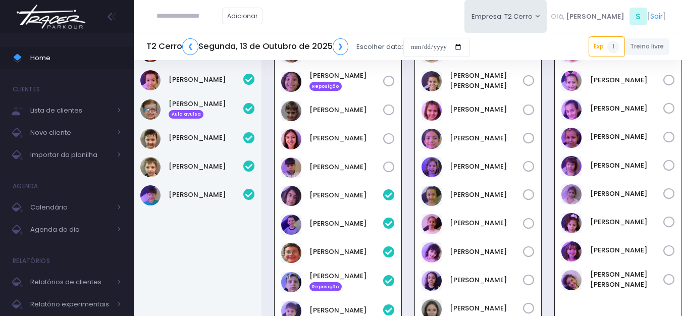 The width and height of the screenshot is (682, 316). I want to click on img: João Miguel Mourão Mariano, so click(291, 82).